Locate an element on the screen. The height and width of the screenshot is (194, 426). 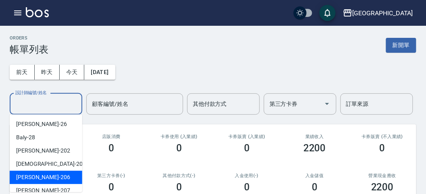
button: Open is located at coordinates (327, 104).